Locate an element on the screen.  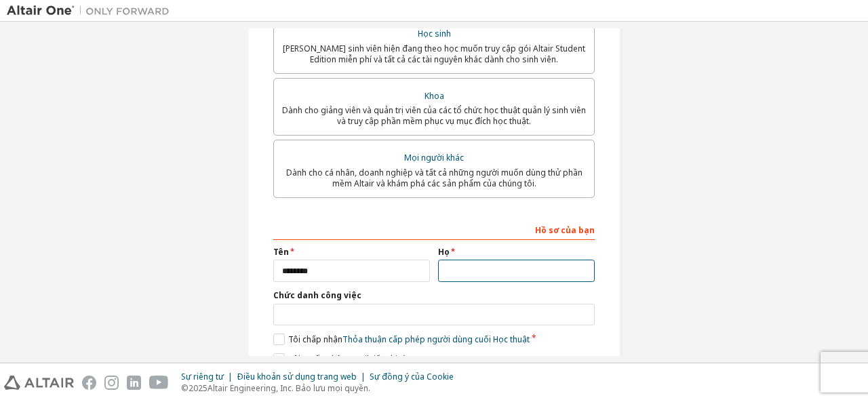
font: Học thuật is located at coordinates (512, 339).